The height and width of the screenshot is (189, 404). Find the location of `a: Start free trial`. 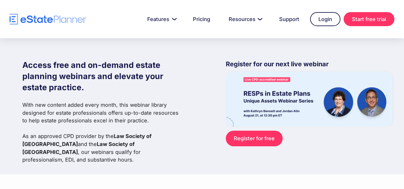

a: Start free trial is located at coordinates (369, 19).